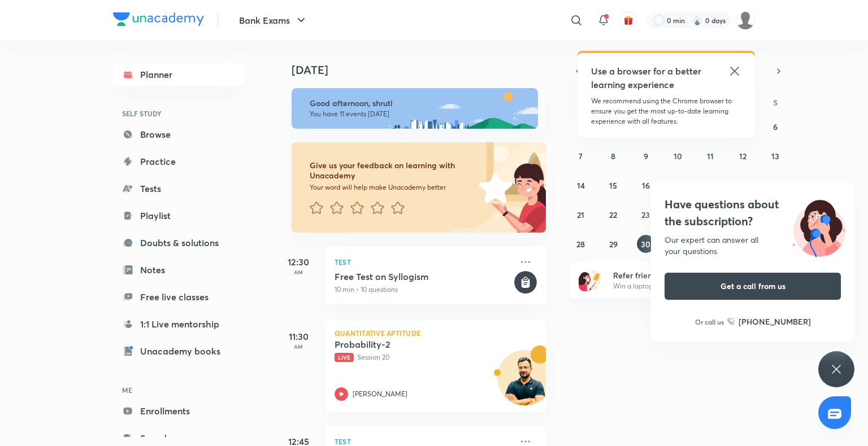  Describe the element at coordinates (682, 286) in the screenshot. I see `p: Win a laptop, vouchers & more` at that location.